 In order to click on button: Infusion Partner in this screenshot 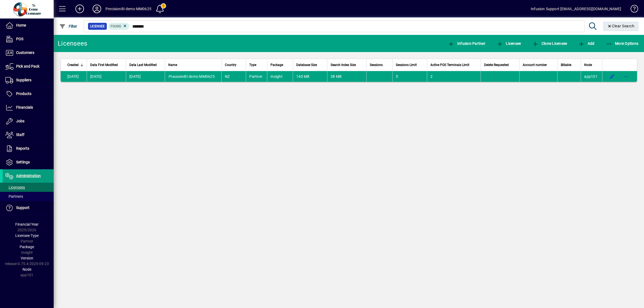, I will do `click(467, 43)`.